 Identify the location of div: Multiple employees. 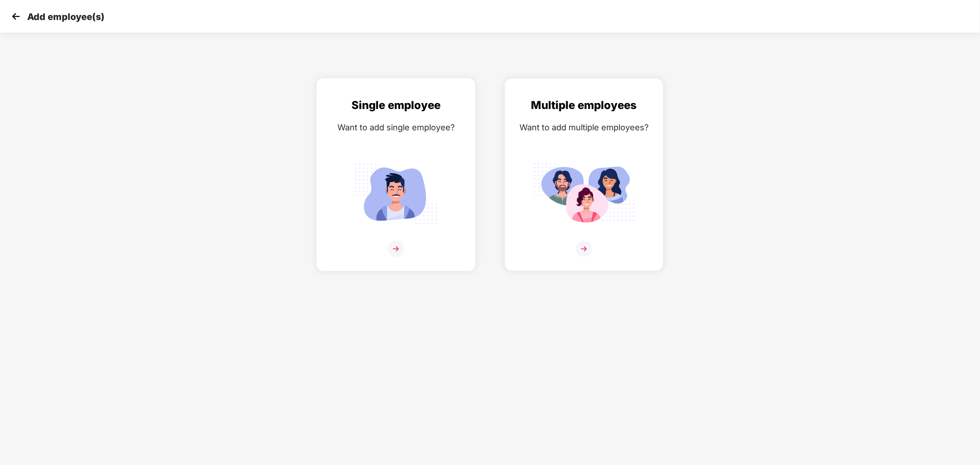
(584, 105).